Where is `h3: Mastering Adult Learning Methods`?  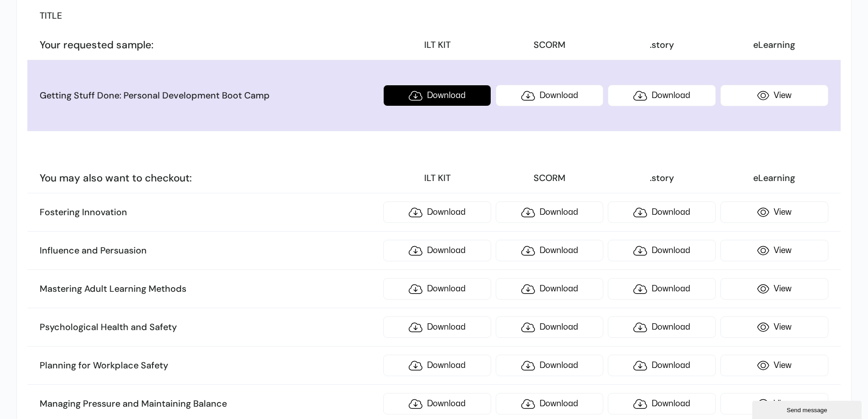
h3: Mastering Adult Learning Methods is located at coordinates (209, 289).